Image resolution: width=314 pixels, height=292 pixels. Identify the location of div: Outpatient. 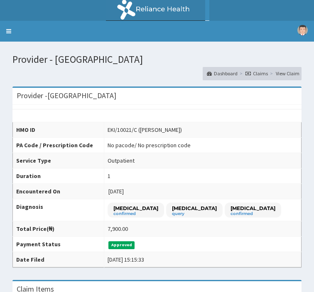
(121, 160).